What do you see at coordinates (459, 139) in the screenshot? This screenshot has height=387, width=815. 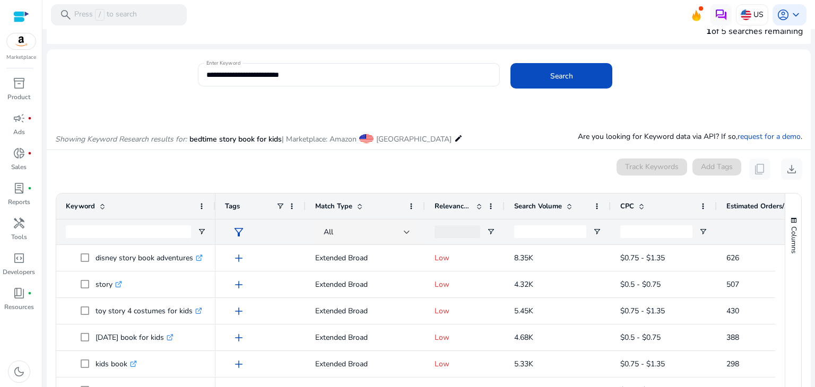 I see `mat-icon: edit` at bounding box center [459, 139].